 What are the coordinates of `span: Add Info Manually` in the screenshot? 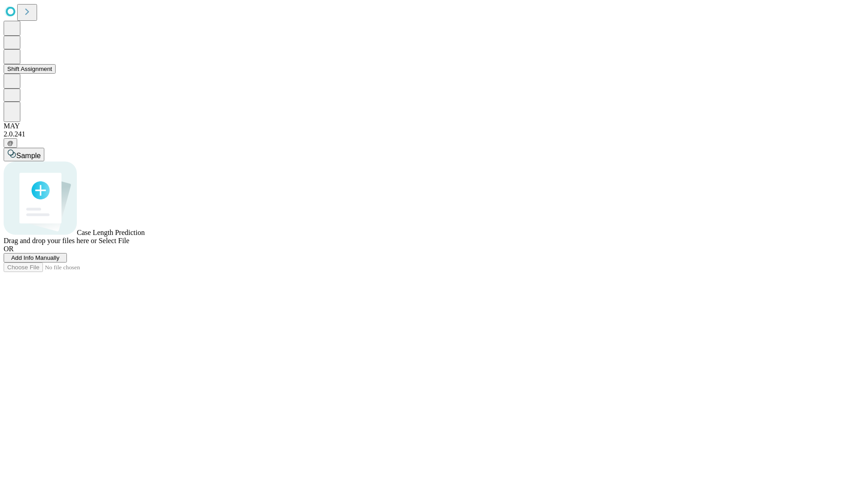 It's located at (35, 257).